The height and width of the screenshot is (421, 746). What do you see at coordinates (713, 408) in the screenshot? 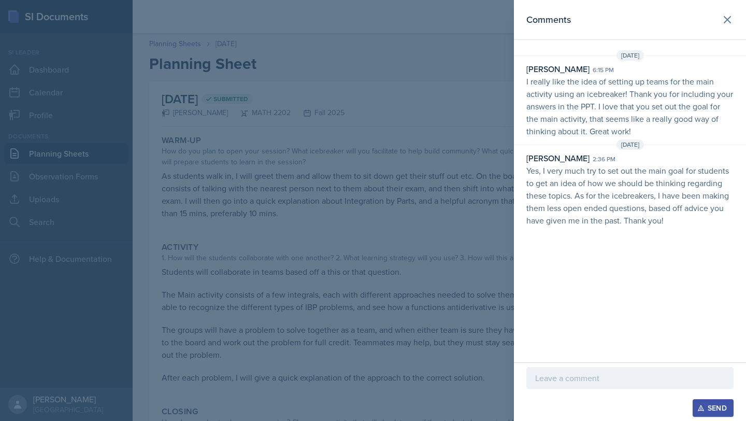
I see `div: Send` at bounding box center [713, 408].